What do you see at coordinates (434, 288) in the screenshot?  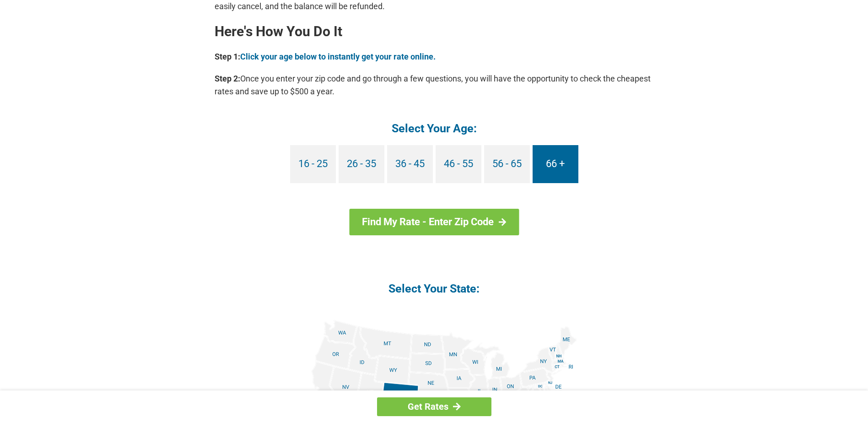 I see `h4: Select Your State:` at bounding box center [434, 288].